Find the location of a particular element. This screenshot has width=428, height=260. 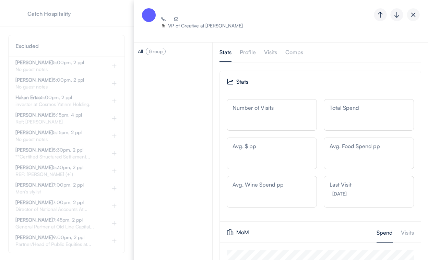

img: Icon%20%2816%29.svg is located at coordinates (230, 232).